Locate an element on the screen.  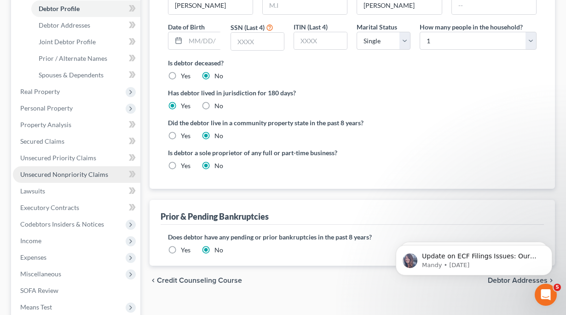
div: Prior & Pending Bankruptcies is located at coordinates (215, 216).